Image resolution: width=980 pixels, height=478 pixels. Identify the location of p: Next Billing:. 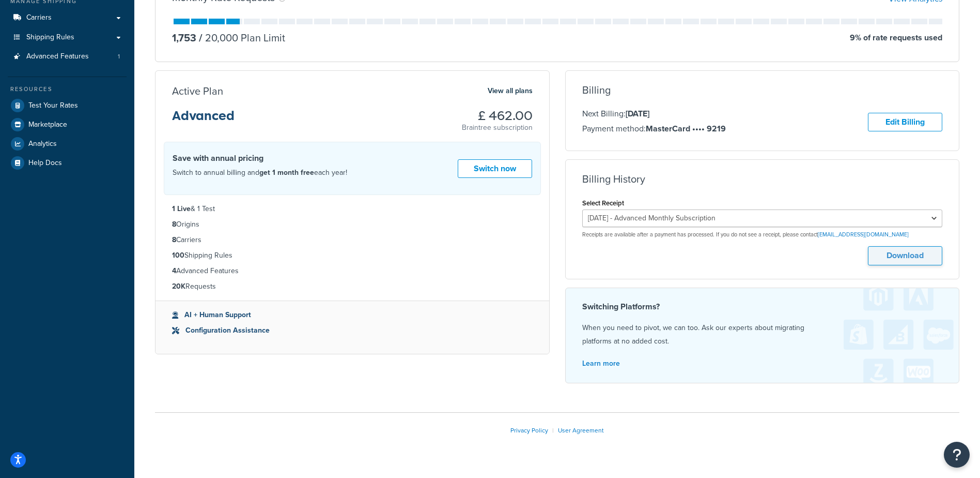
(654, 114).